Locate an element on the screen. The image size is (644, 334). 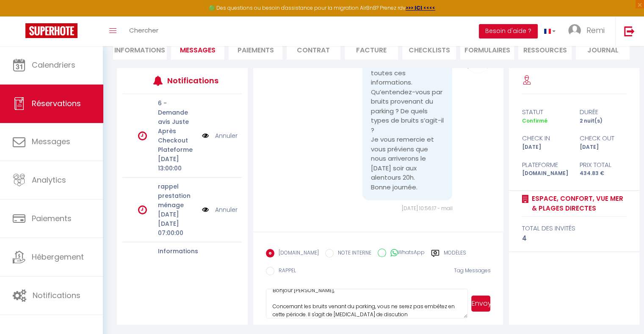
span: Tag Messages is located at coordinates (471, 270).